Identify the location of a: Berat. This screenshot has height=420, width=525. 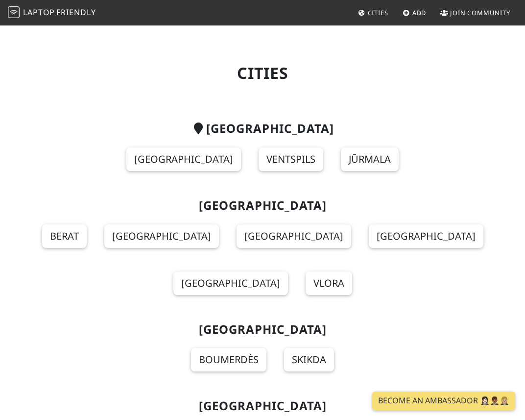
(64, 236).